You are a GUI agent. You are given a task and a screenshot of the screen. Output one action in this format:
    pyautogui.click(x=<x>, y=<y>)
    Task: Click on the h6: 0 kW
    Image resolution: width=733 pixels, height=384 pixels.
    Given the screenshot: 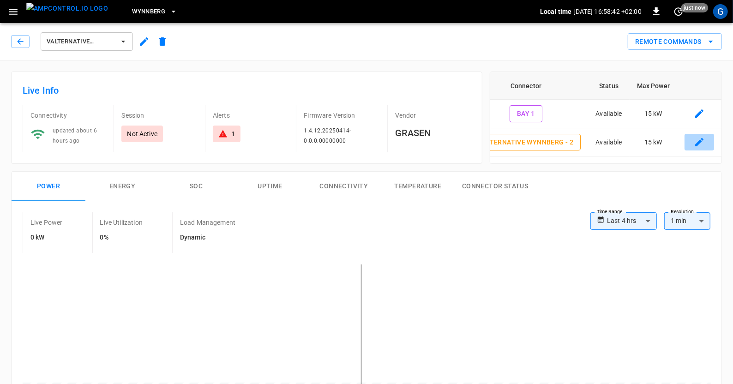 What is the action you would take?
    pyautogui.click(x=47, y=238)
    